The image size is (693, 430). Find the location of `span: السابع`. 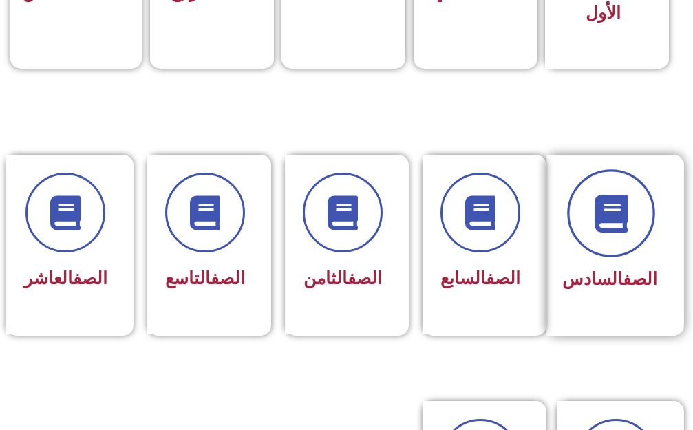

span: السابع is located at coordinates (481, 278).